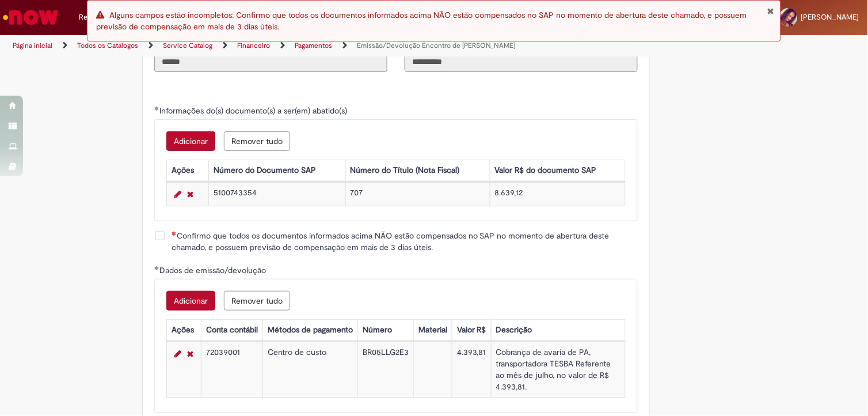 This screenshot has width=868, height=416. Describe the element at coordinates (191, 301) in the screenshot. I see `button: Add a row for Dados de emissão/devolução` at that location.